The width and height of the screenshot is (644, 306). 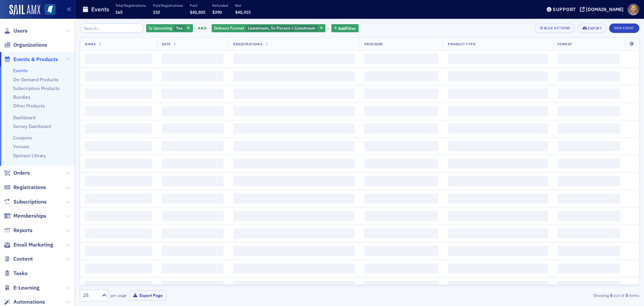 What do you see at coordinates (25, 45) in the screenshot?
I see `a: Organizations` at bounding box center [25, 45].